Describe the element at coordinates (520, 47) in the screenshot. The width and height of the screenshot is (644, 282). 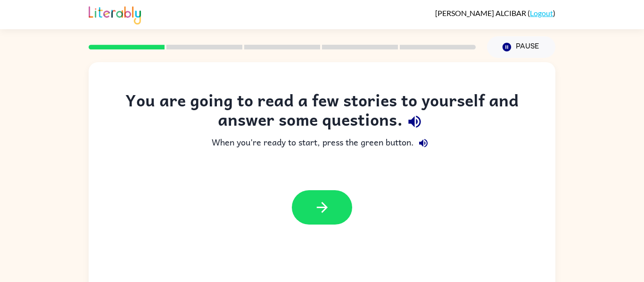
I see `button: Pause` at that location.